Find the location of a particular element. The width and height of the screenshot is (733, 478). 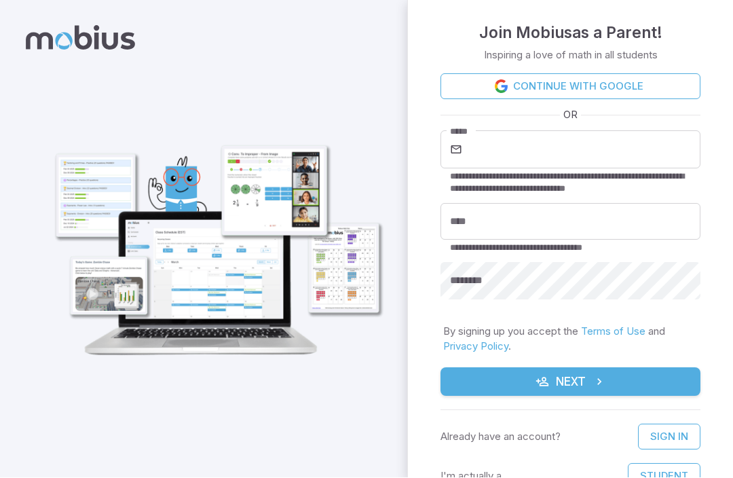

a: Privacy Policy is located at coordinates (476, 346).